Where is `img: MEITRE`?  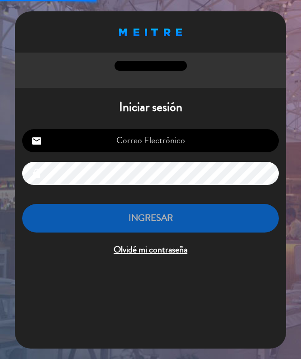
img: MEITRE is located at coordinates (150, 32).